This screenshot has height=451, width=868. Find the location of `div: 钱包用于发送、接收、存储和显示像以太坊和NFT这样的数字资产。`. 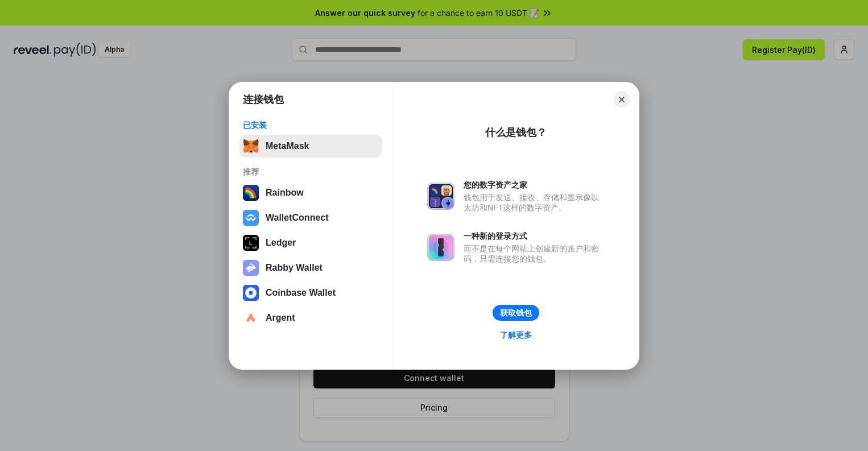

div: 钱包用于发送、接收、存储和显示像以太坊和NFT这样的数字资产。 is located at coordinates (534, 202).